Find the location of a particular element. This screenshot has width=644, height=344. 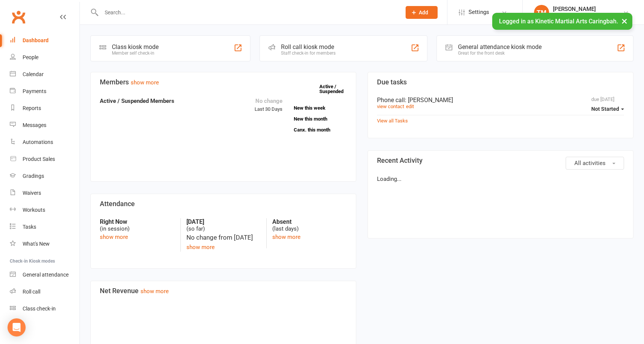

div: Roll call is located at coordinates (31, 292).